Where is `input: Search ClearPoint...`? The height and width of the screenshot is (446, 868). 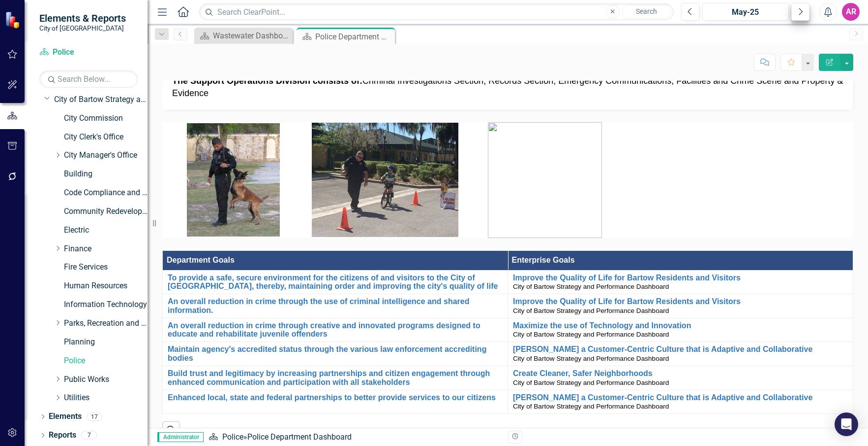 input: Search ClearPoint... is located at coordinates (436, 12).